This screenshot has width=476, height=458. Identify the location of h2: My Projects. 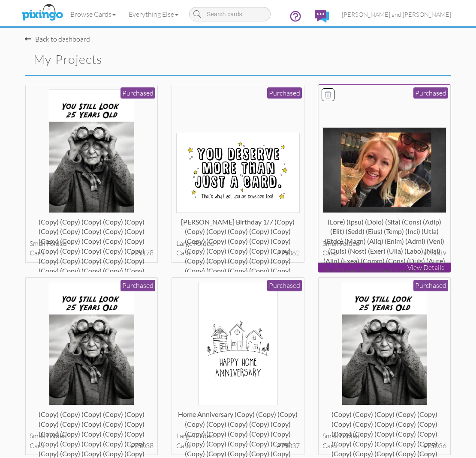
(128, 59).